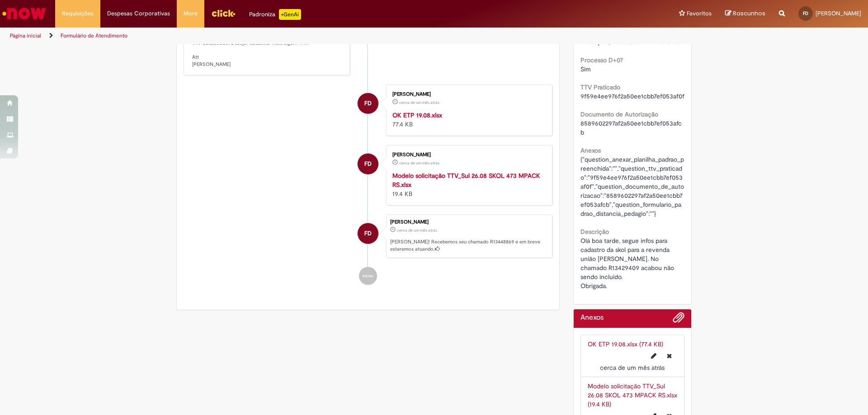 The height and width of the screenshot is (415, 868). Describe the element at coordinates (679, 320) in the screenshot. I see `button: Adicionar anexos` at that location.